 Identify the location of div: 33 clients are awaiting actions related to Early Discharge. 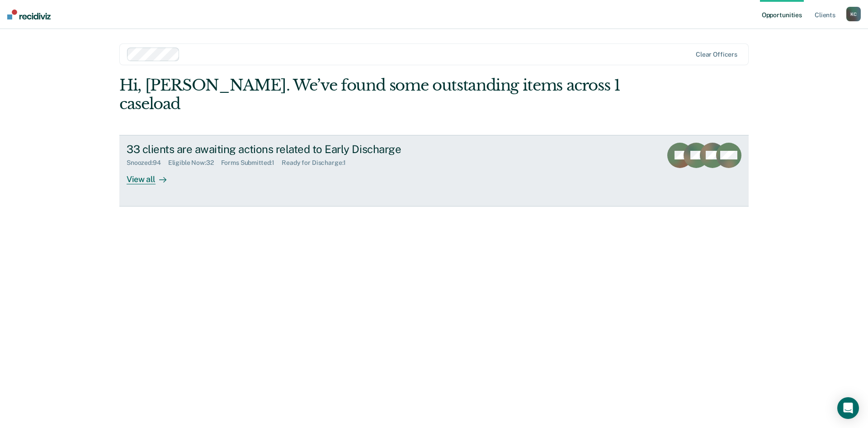
(285, 149).